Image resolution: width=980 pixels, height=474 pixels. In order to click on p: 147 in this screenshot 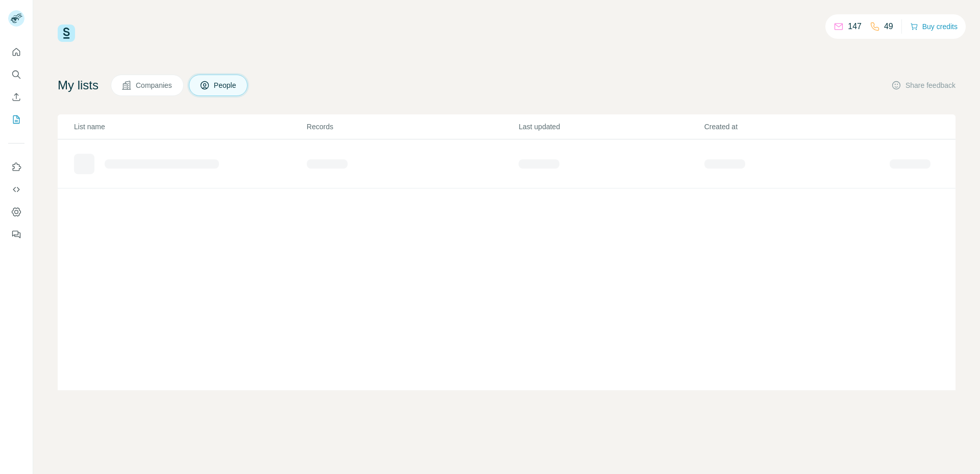, I will do `click(854, 27)`.